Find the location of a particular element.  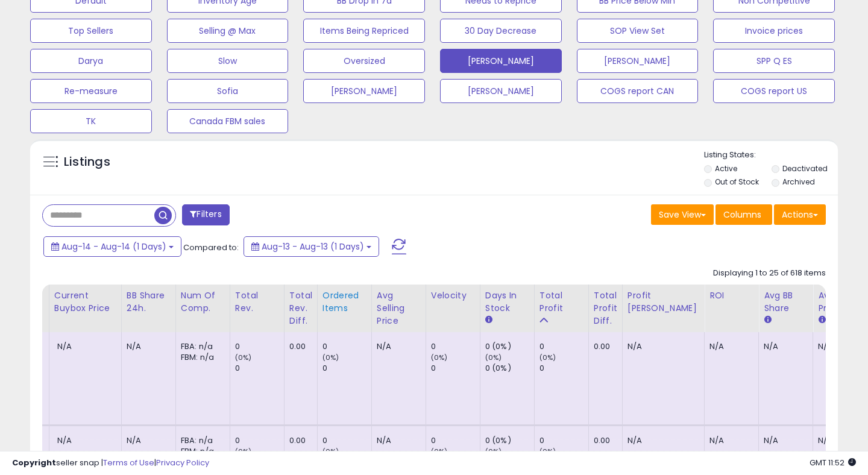

button: Re-measure is located at coordinates (91, 91).